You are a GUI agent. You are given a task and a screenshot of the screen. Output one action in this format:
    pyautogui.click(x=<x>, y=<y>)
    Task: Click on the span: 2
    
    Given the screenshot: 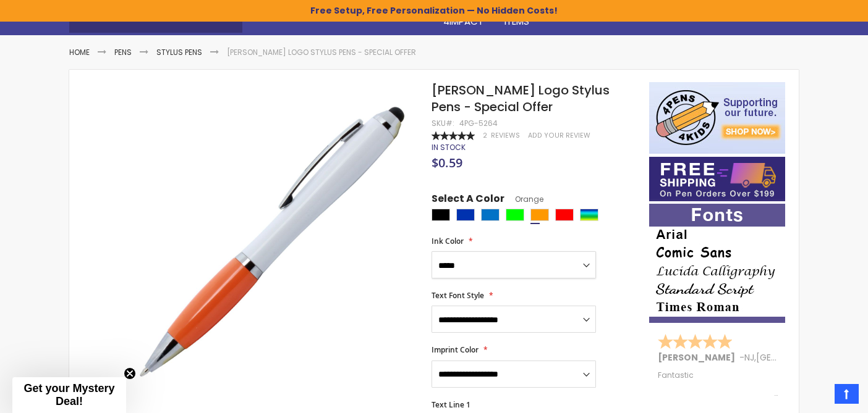 What is the action you would take?
    pyautogui.click(x=484, y=136)
    